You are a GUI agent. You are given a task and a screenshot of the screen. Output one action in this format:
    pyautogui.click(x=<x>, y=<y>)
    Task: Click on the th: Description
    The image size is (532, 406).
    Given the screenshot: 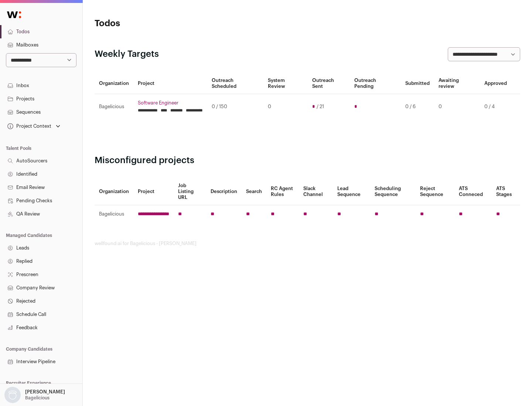 What is the action you would take?
    pyautogui.click(x=224, y=192)
    